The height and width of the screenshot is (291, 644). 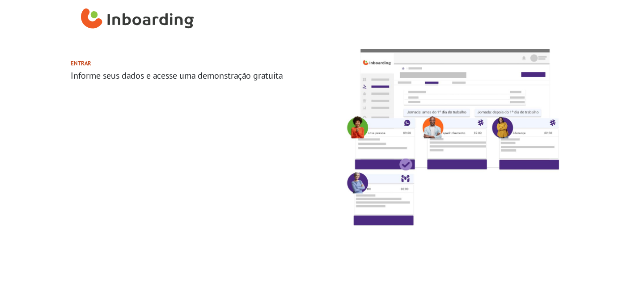 I want to click on h2: Entrar, so click(x=195, y=63).